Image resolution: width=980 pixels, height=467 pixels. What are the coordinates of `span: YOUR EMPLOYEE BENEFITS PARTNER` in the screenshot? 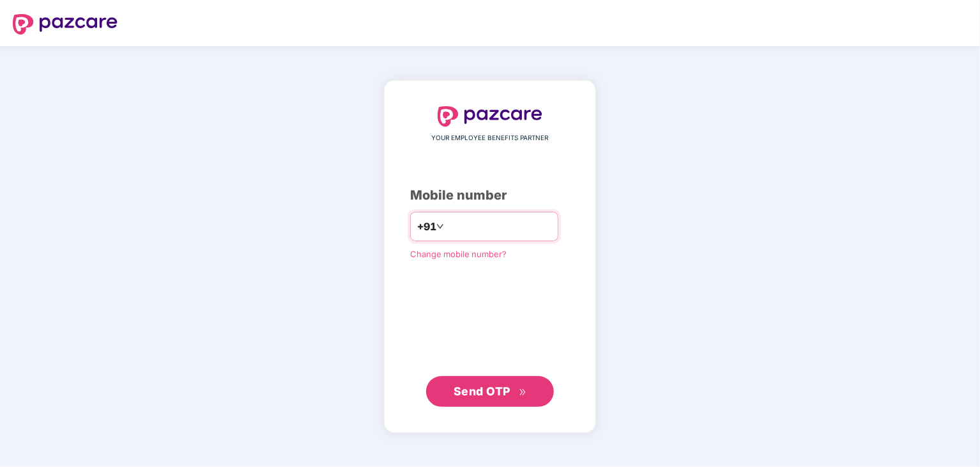 It's located at (490, 138).